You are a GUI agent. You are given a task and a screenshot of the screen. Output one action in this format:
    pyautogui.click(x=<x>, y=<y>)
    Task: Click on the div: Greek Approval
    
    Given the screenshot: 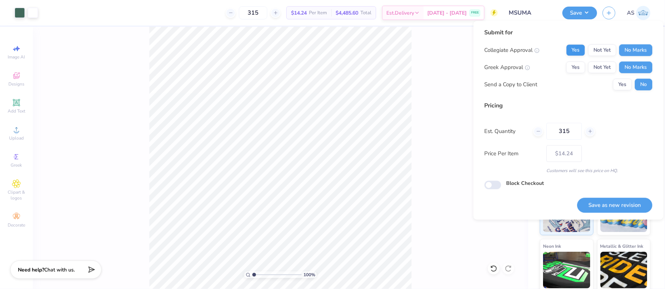 What is the action you would take?
    pyautogui.click(x=507, y=67)
    